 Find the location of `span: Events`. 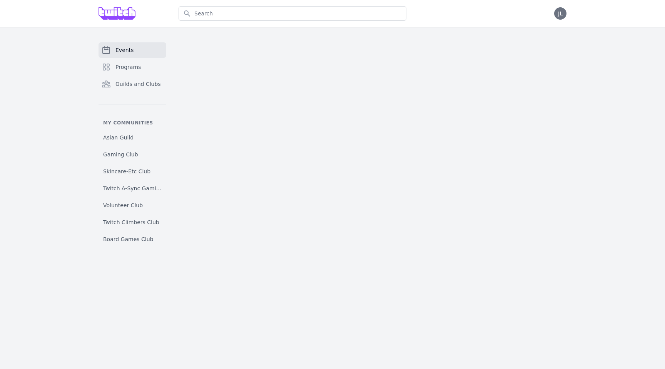

span: Events is located at coordinates (124, 50).